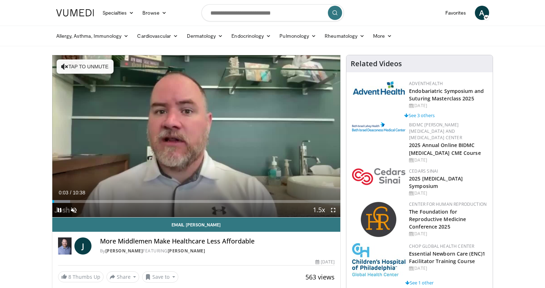 The width and height of the screenshot is (545, 288). What do you see at coordinates (157, 36) in the screenshot?
I see `a: Cardiovascular` at bounding box center [157, 36].